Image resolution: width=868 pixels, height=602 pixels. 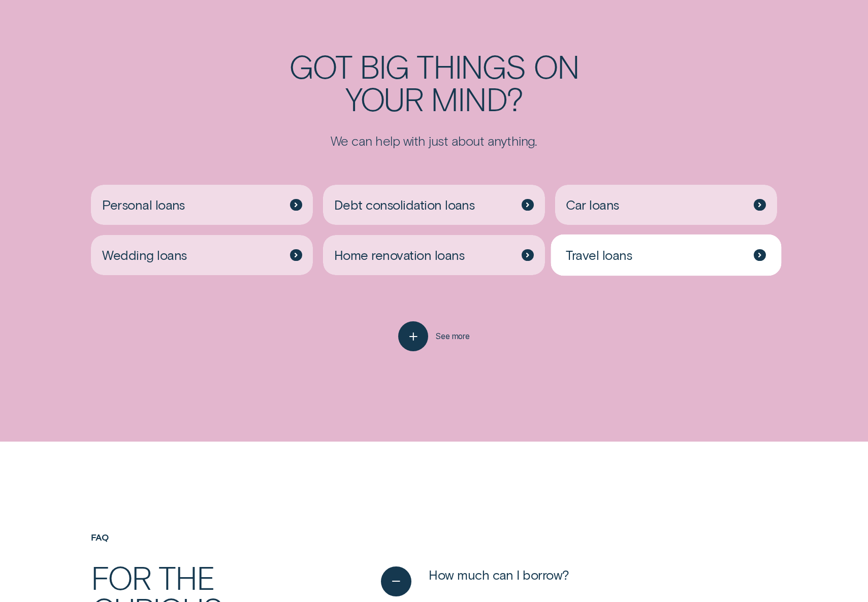 What do you see at coordinates (201, 205) in the screenshot?
I see `a: Personal loans` at bounding box center [201, 205].